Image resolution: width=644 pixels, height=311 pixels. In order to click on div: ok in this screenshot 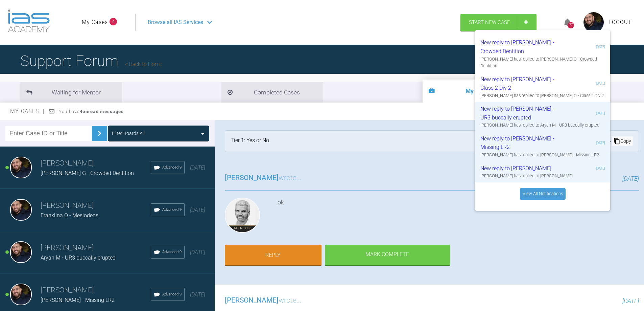, I will do `click(458, 216)`.